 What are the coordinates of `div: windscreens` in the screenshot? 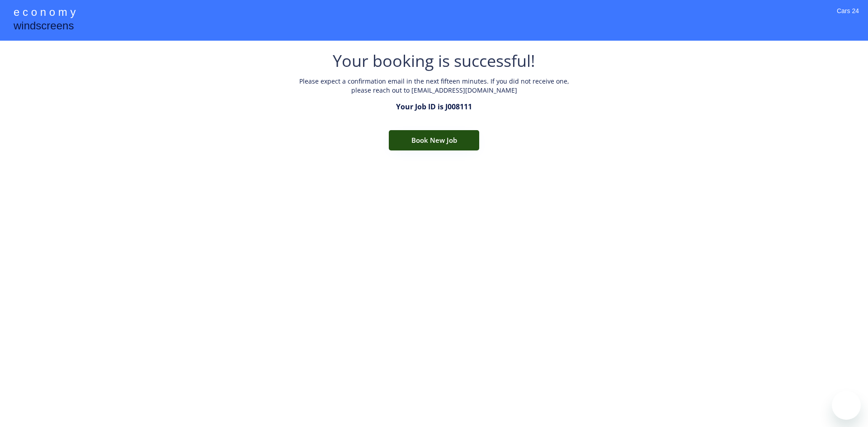 It's located at (43, 27).